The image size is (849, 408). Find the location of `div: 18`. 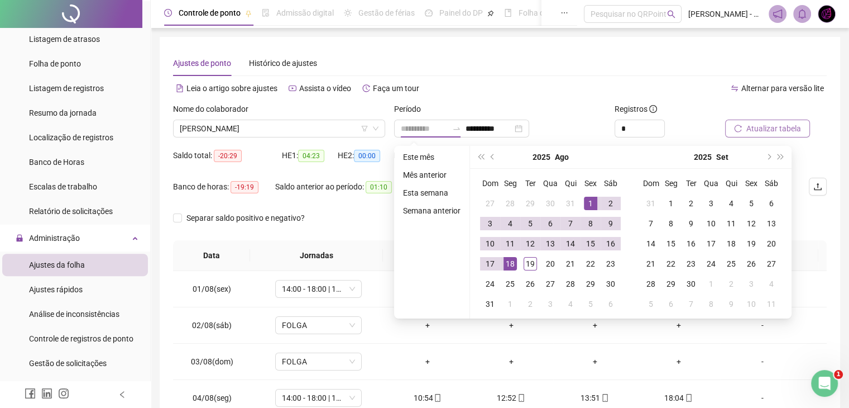

div: 18 is located at coordinates (732, 243).